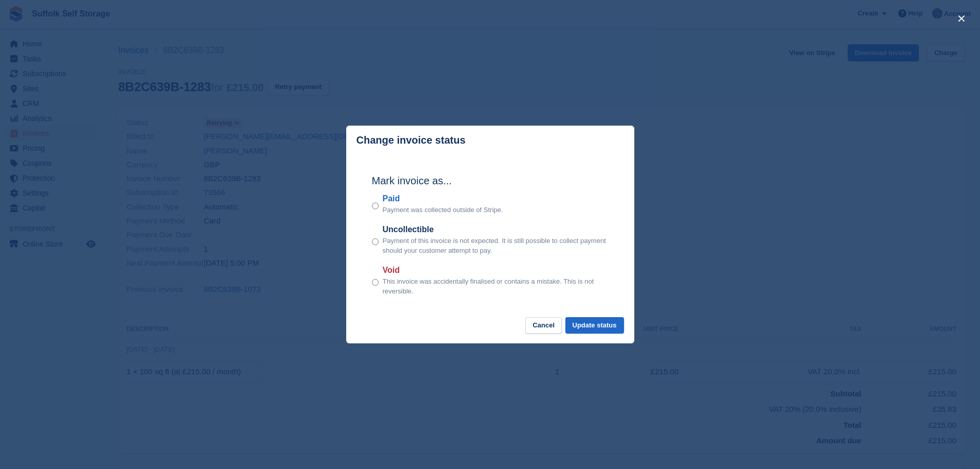 The height and width of the screenshot is (469, 980). Describe the element at coordinates (496, 286) in the screenshot. I see `p: This invoice was accidentally finalised or contains a mistake. This is not reversible.` at that location.